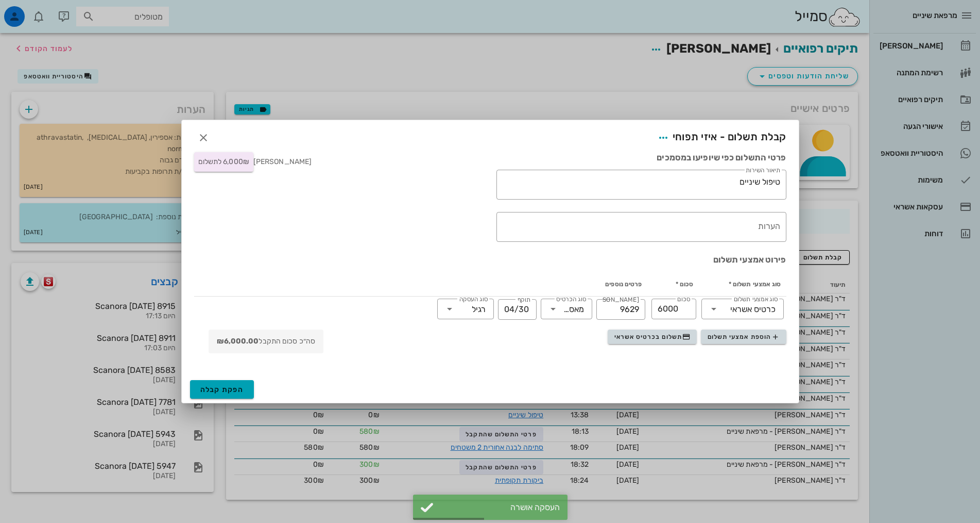 The height and width of the screenshot is (523, 980). What do you see at coordinates (641, 157) in the screenshot?
I see `h3: פרטי התשלום כפי שיופיעו במסמכים` at bounding box center [641, 157].